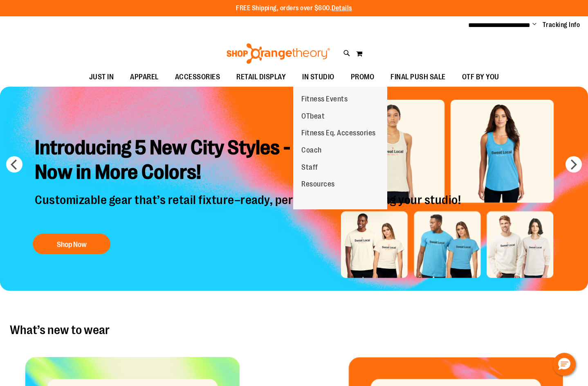  What do you see at coordinates (278, 53) in the screenshot?
I see `img: Shop Orangetheory` at bounding box center [278, 53].